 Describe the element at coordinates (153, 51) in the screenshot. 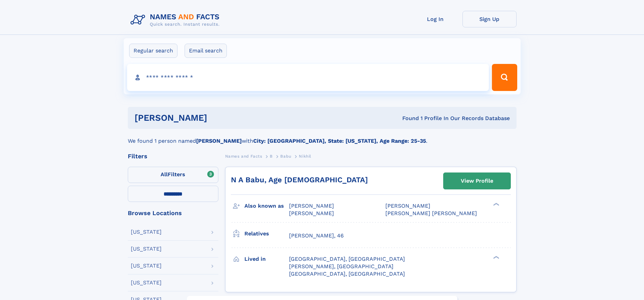

I see `label: Regular search` at that location.